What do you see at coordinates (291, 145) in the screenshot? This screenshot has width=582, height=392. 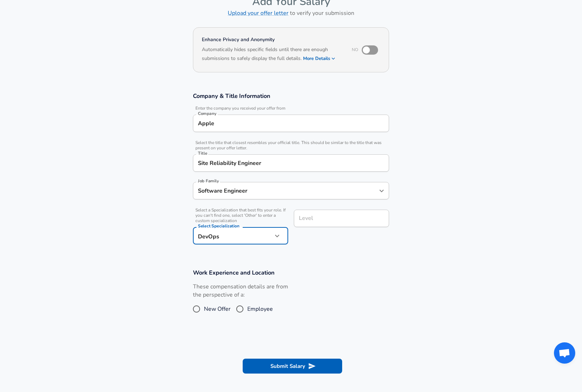 I see `span: Select the title that closest resembles your official title. This should be similar to the title ...` at bounding box center [291, 145].